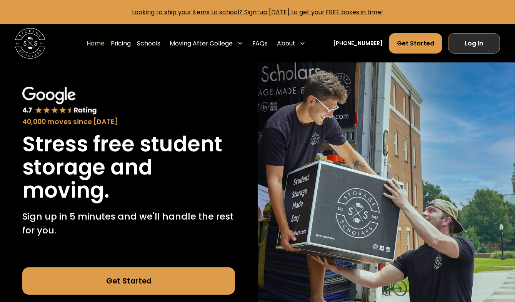  Describe the element at coordinates (121, 43) in the screenshot. I see `a: Pricing` at that location.